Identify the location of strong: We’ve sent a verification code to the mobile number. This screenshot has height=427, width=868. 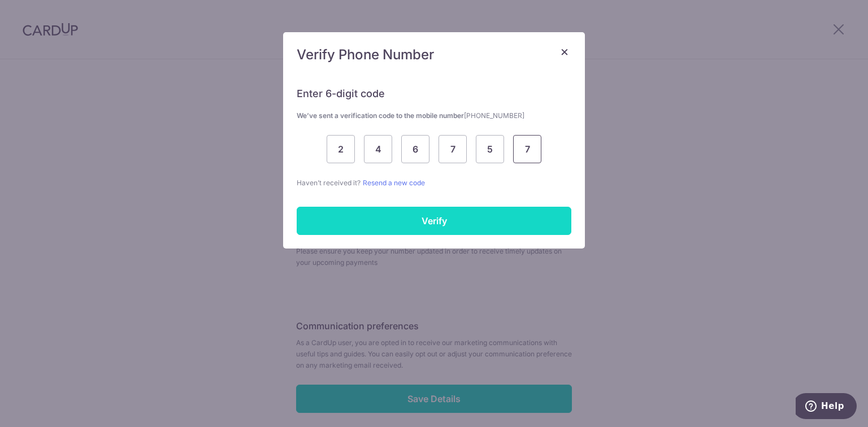
(410, 115).